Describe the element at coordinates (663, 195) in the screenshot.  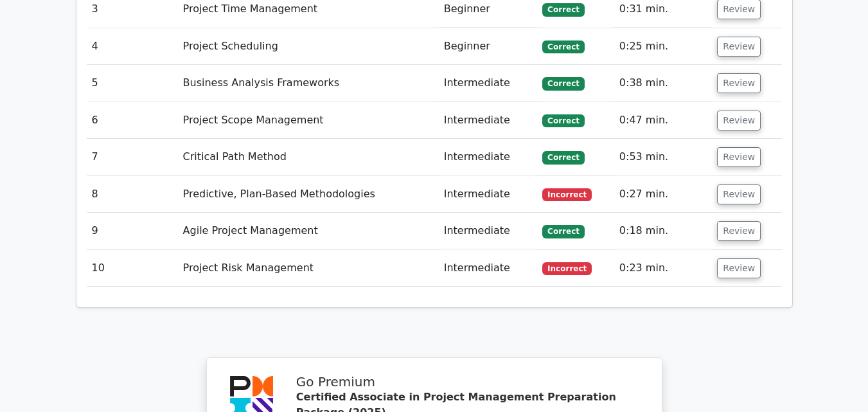
I see `td: 0:27 min.` at that location.